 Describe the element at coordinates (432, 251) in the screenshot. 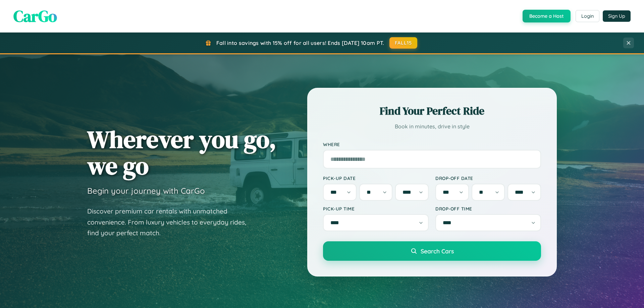

I see `button: Search Cars` at that location.